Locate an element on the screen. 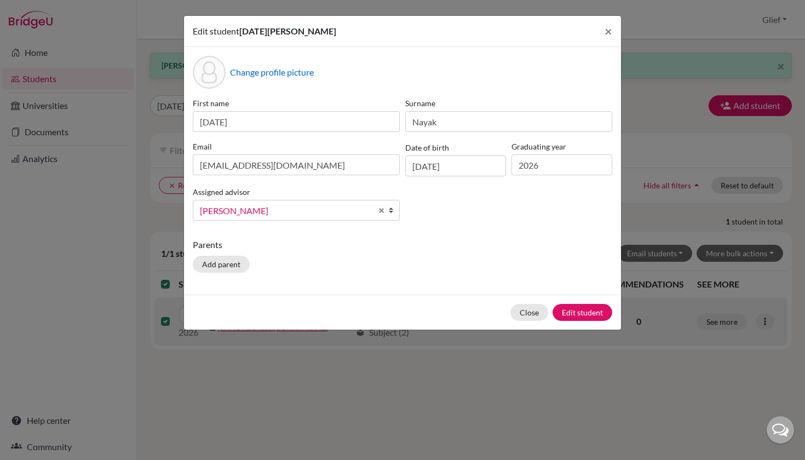 The image size is (805, 460). p: Parents is located at coordinates (402, 245).